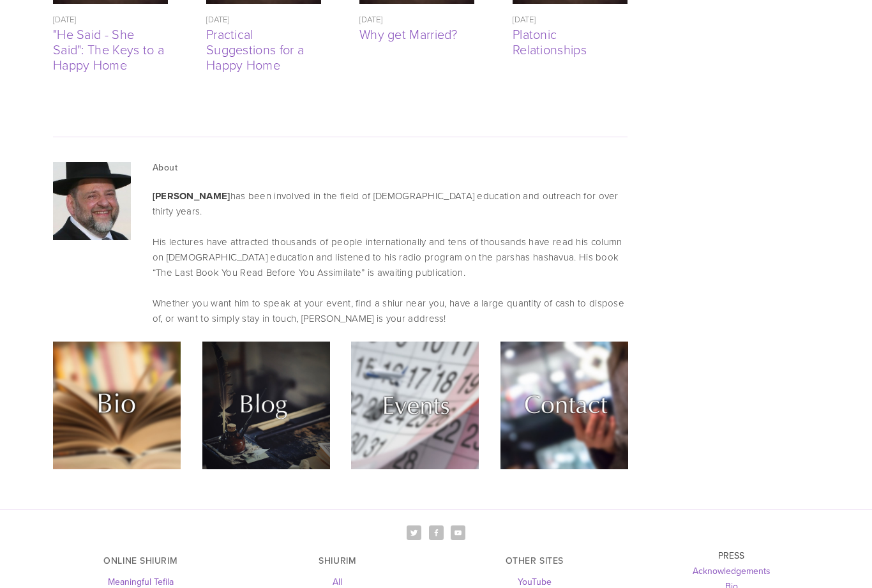  I want to click on a: Practical Suggestions for a Happy Home, so click(255, 49).